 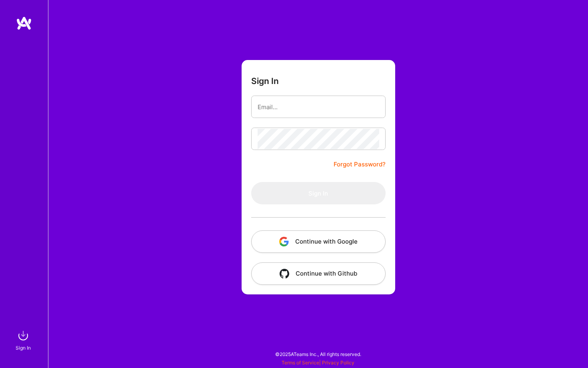 What do you see at coordinates (319, 273) in the screenshot?
I see `button: Continue with Github` at bounding box center [319, 273].